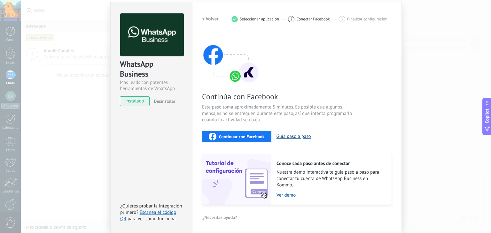 The width and height of the screenshot is (491, 233). I want to click on span: Continúa con Facebook, so click(278, 97).